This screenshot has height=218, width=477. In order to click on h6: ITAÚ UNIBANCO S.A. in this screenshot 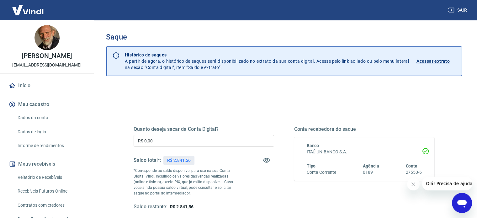, I will do `click(364, 152)`.